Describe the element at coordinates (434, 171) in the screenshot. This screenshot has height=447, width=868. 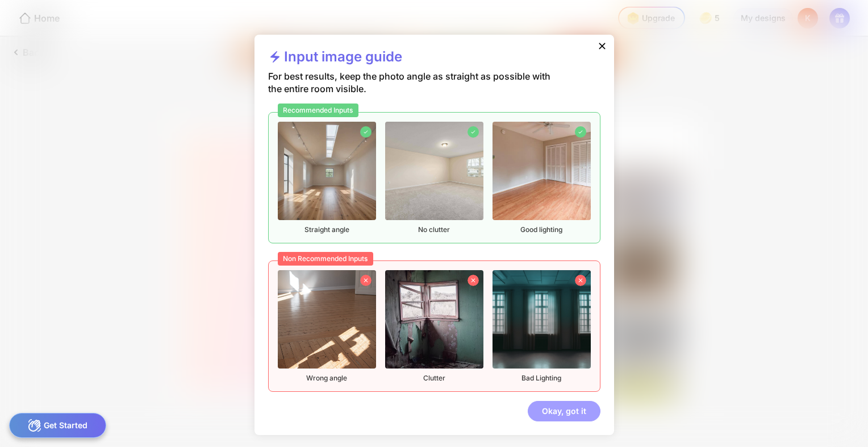
I see `img: emptyBedroomImage7.jpg` at that location.